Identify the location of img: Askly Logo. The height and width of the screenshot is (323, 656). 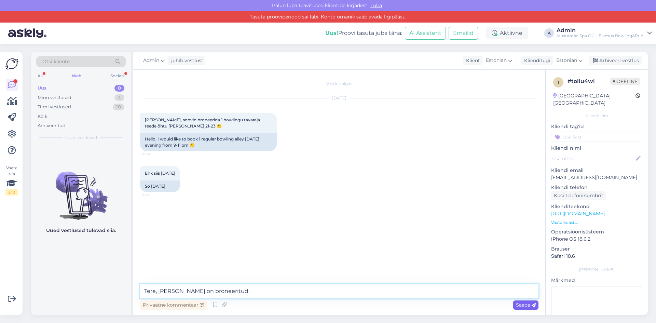
(12, 64).